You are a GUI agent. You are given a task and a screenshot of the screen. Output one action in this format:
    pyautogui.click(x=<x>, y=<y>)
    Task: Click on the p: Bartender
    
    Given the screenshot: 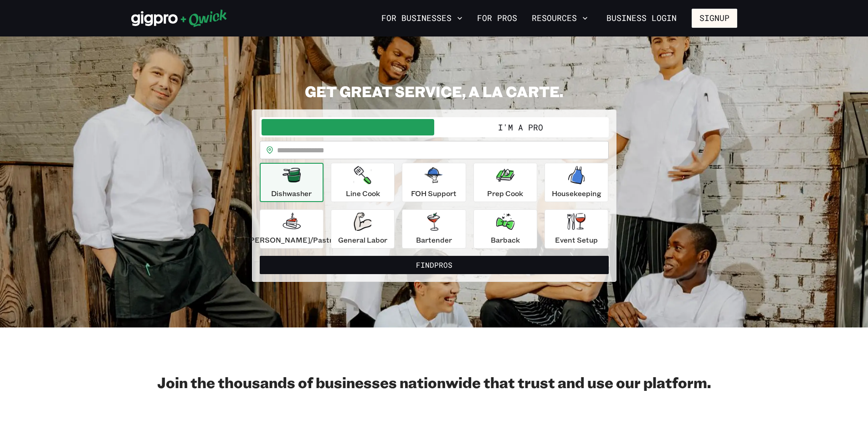 What is the action you would take?
    pyautogui.click(x=434, y=240)
    